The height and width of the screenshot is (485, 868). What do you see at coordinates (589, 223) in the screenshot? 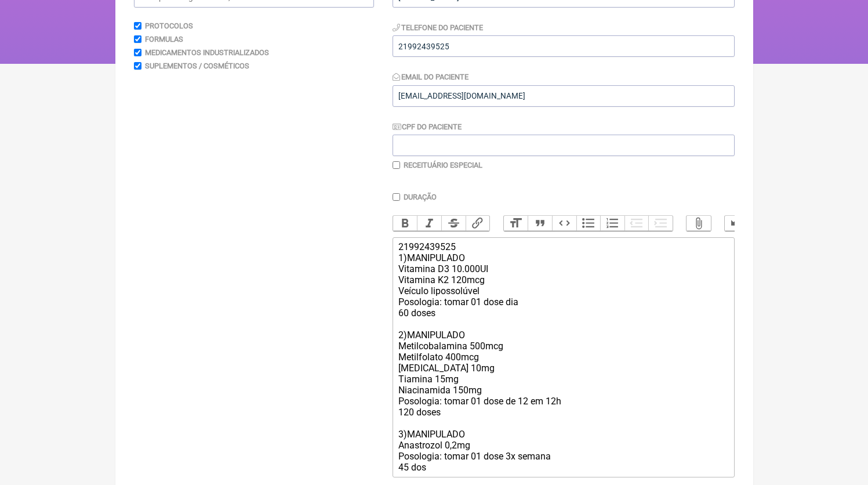
I see `button: Bullets` at bounding box center [589, 223].